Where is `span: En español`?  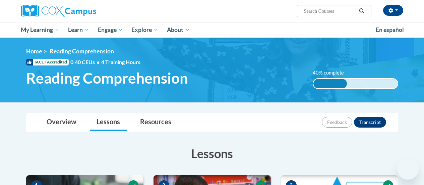 span: En español is located at coordinates (389, 29).